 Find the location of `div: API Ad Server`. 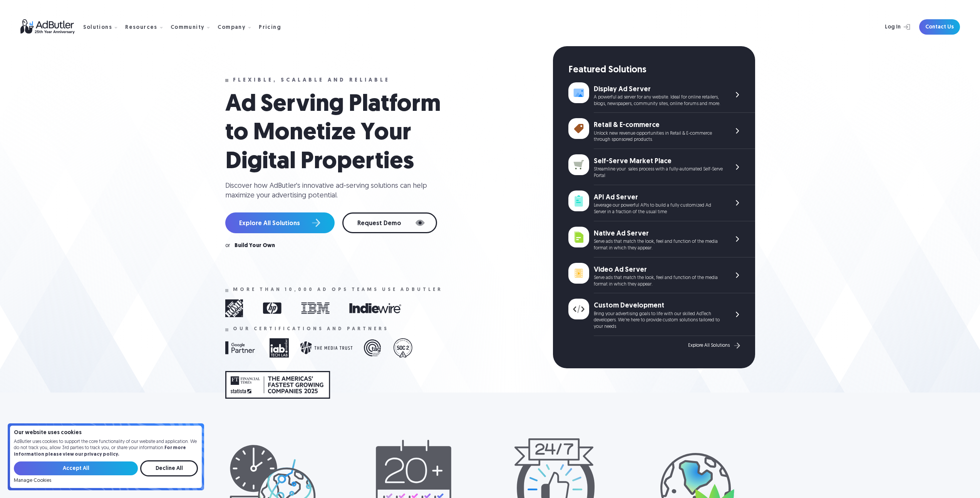

div: API Ad Server is located at coordinates (658, 197).